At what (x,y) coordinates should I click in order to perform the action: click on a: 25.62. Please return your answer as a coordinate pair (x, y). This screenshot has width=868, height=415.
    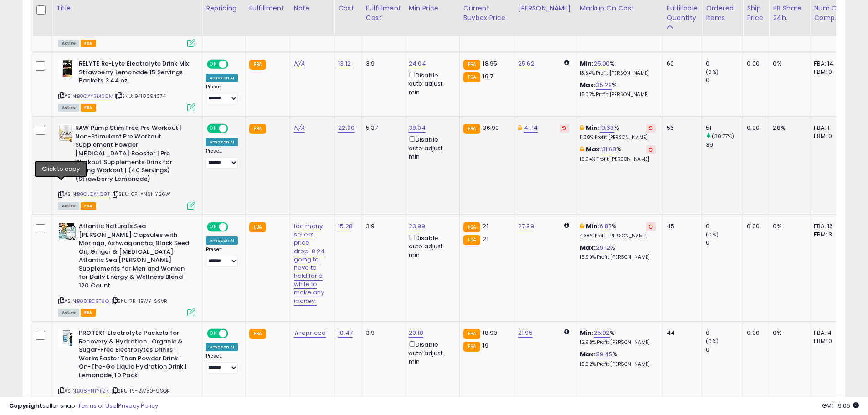
    Looking at the image, I should click on (527, 63).